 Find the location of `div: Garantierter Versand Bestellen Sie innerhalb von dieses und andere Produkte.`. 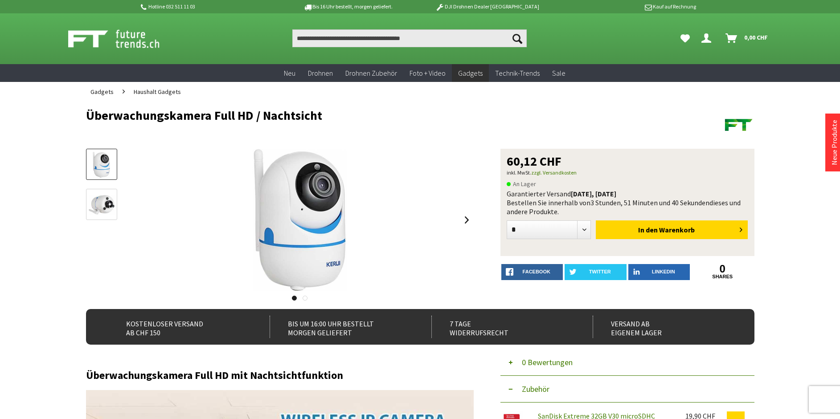

div: Garantierter Versand Bestellen Sie innerhalb von dieses und andere Produkte. is located at coordinates (627, 203).